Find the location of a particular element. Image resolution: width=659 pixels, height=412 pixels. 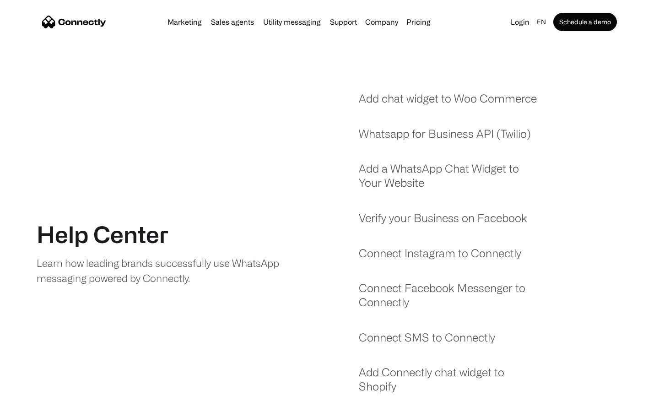

a: Login is located at coordinates (520, 22).